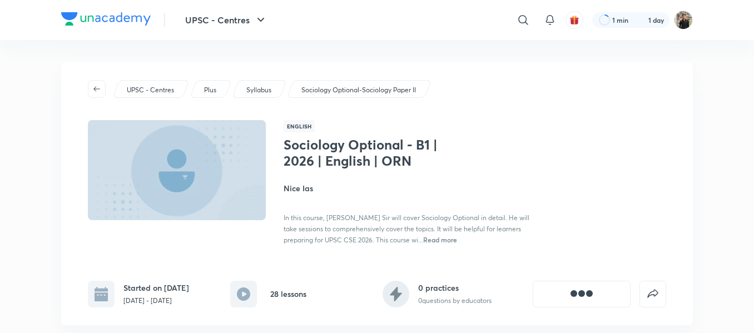 The height and width of the screenshot is (333, 754). I want to click on a: Plus, so click(210, 90).